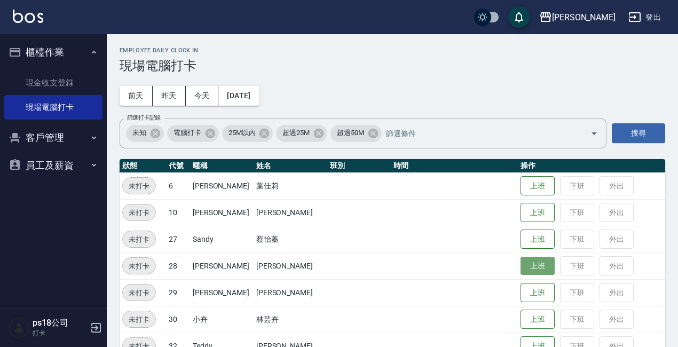  I want to click on td: 林芸卉, so click(290, 319).